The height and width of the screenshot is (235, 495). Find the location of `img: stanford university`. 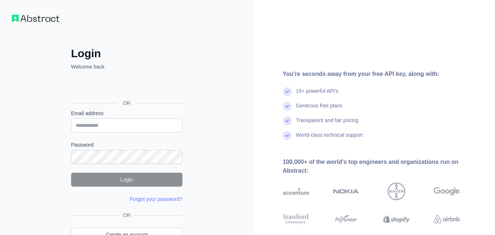

img: stanford university is located at coordinates (296, 219).